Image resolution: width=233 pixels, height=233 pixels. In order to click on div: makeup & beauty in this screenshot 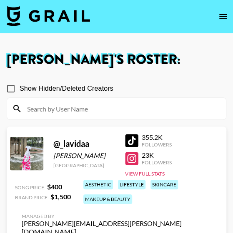, I will do `click(107, 199)`.